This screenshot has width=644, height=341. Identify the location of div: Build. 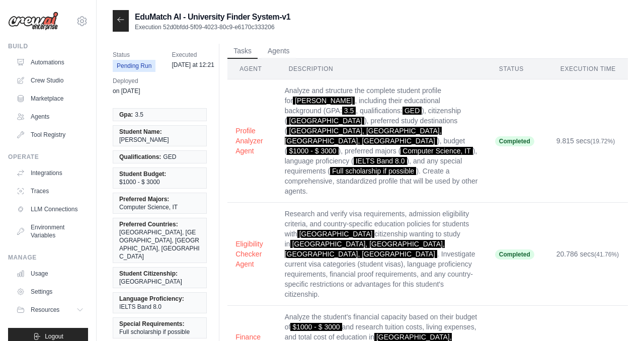
(48, 46).